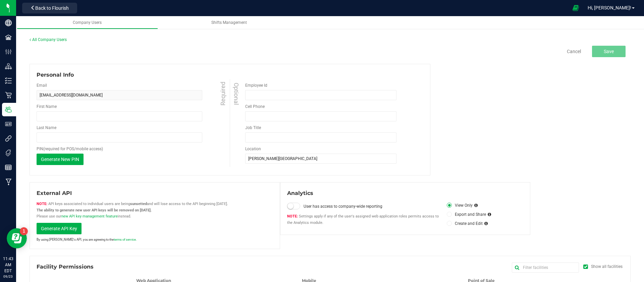  What do you see at coordinates (8, 66) in the screenshot?
I see `inline-svg: Distribution` at bounding box center [8, 66].